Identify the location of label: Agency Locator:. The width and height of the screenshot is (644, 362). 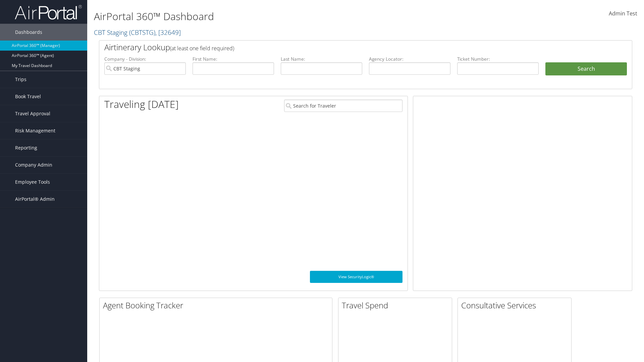
(410, 59).